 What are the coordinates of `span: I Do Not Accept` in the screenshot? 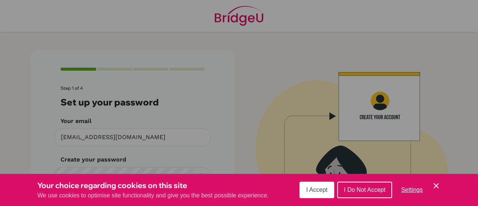 It's located at (364, 189).